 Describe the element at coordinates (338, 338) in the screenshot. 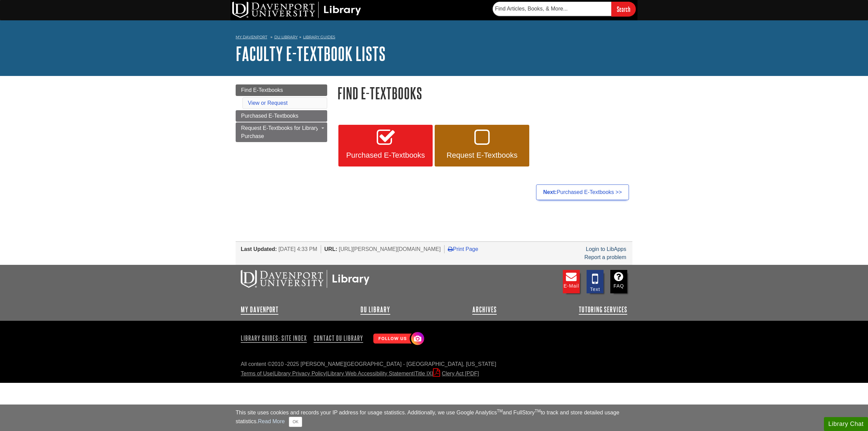

I see `a: Contact DU Library` at that location.